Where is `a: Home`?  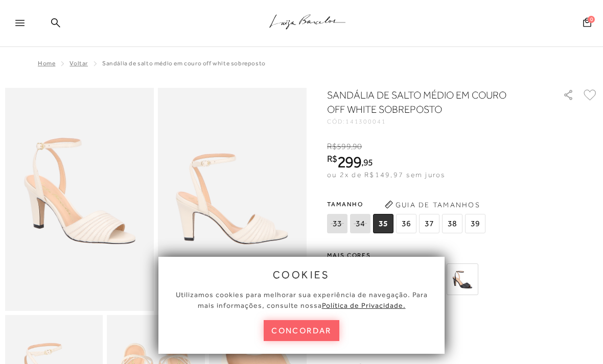 a: Home is located at coordinates (46, 63).